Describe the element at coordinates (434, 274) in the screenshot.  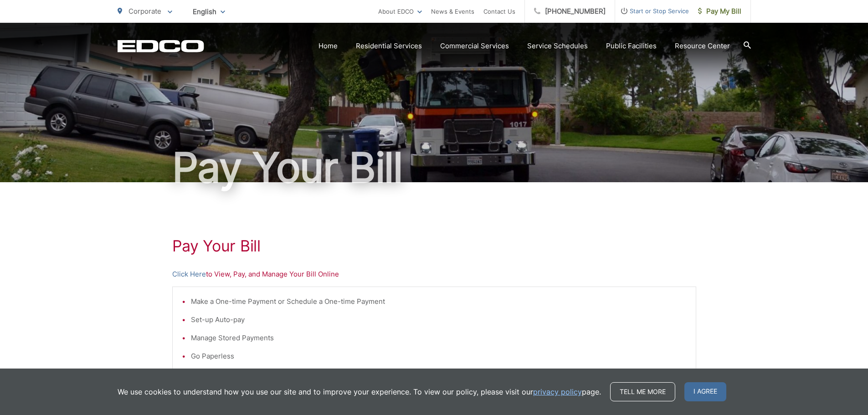
I see `p: to View, Pay, and Manage Your Bill Online` at that location.